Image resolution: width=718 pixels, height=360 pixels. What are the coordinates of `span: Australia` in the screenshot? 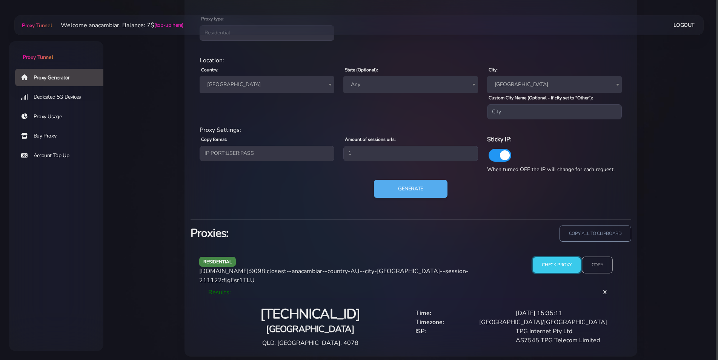 It's located at (267, 85).